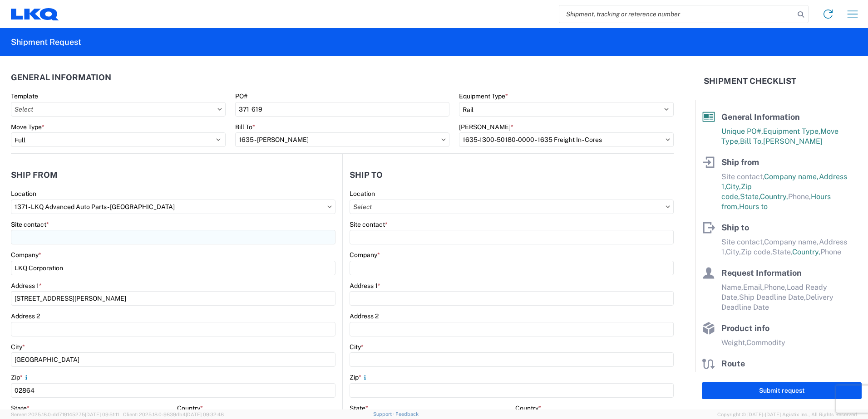  I want to click on span: Email,, so click(754, 287).